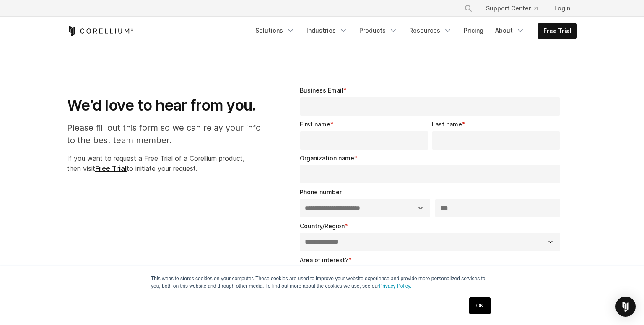 The width and height of the screenshot is (644, 325). Describe the element at coordinates (321, 192) in the screenshot. I see `span: Phone number` at that location.